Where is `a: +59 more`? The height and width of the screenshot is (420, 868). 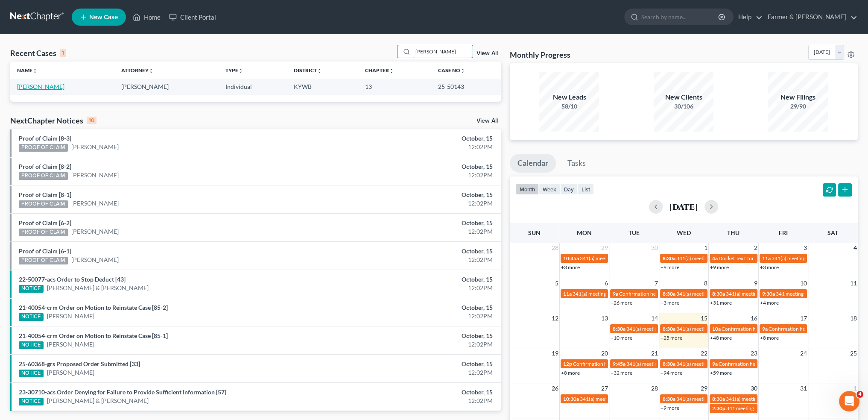 a: +59 more is located at coordinates (721, 373).